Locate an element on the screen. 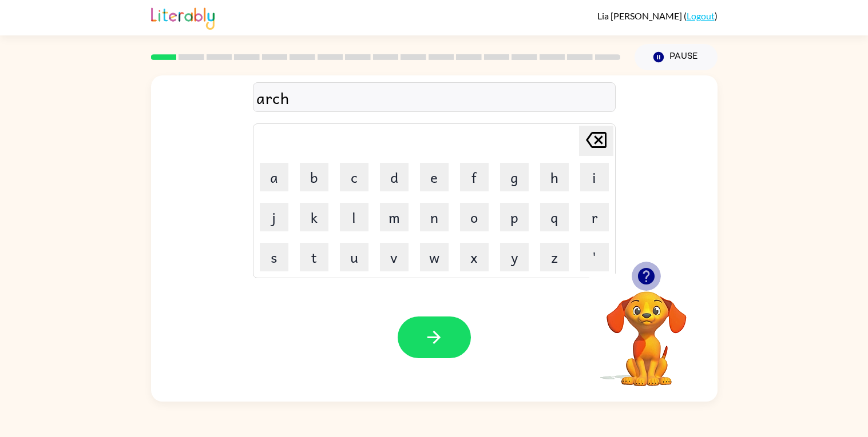 The width and height of the screenshot is (868, 437). button: u is located at coordinates (354, 257).